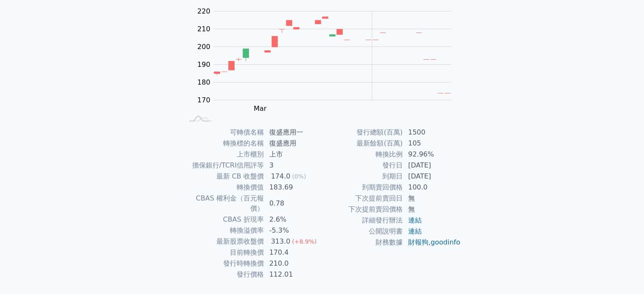 This screenshot has height=294, width=644. Describe the element at coordinates (204, 64) in the screenshot. I see `tspan: 190` at that location.